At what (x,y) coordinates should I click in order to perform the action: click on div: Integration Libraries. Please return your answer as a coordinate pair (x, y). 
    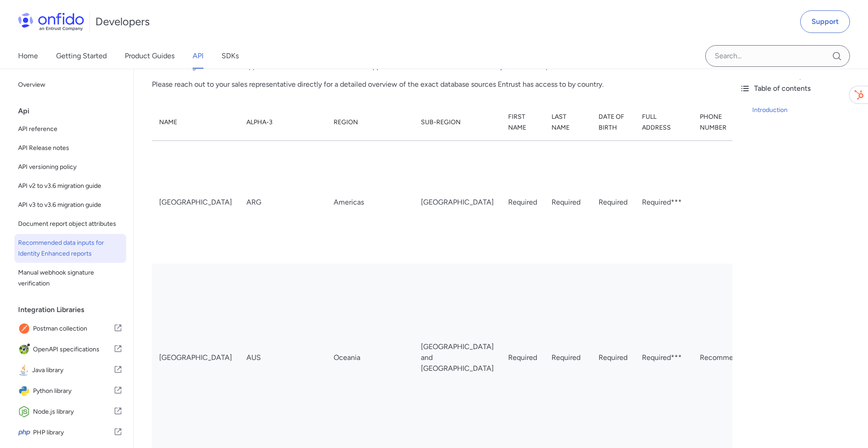
    Looking at the image, I should click on (74, 310).